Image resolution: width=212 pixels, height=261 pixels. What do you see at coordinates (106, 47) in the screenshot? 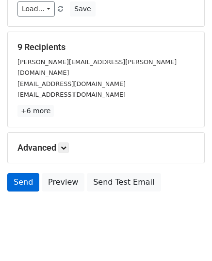
I see `h5: 9 Recipients` at bounding box center [106, 47].